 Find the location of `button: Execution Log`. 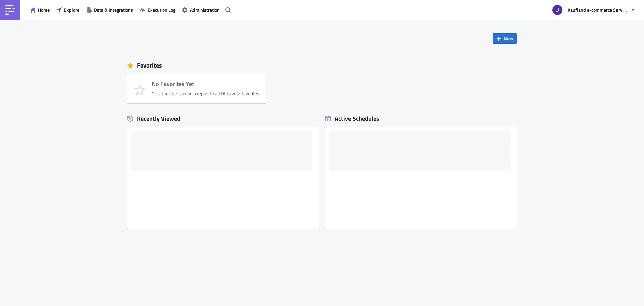

button: Execution Log is located at coordinates (157, 10).